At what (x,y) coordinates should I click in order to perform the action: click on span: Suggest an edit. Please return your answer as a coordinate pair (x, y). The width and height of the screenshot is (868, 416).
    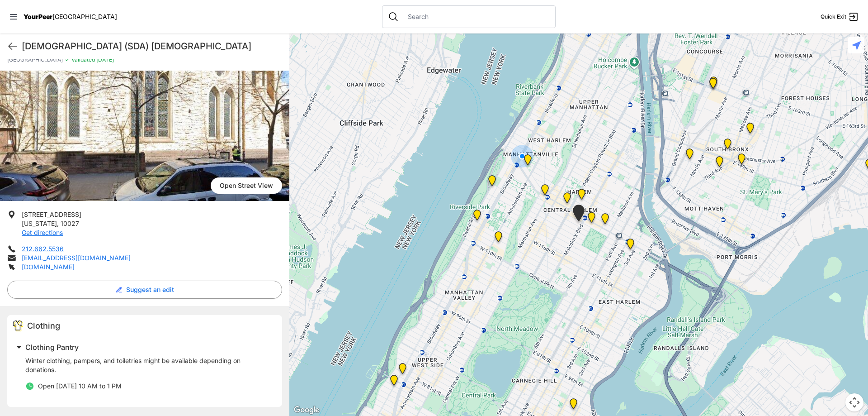
    Looking at the image, I should click on (150, 290).